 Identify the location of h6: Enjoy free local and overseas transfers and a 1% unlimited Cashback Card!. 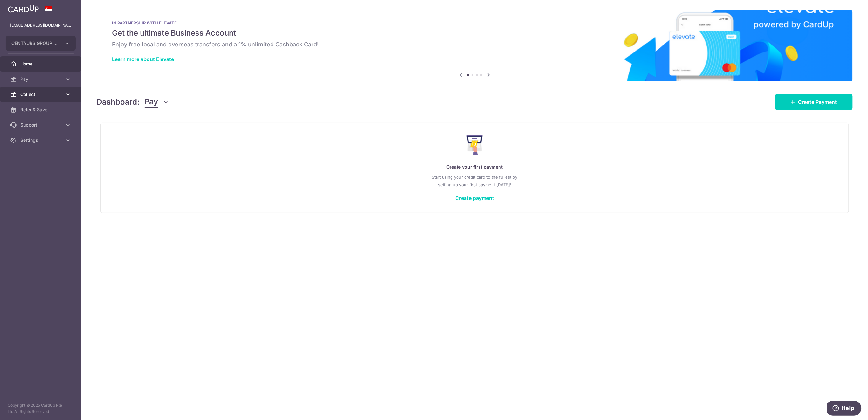
(475, 45).